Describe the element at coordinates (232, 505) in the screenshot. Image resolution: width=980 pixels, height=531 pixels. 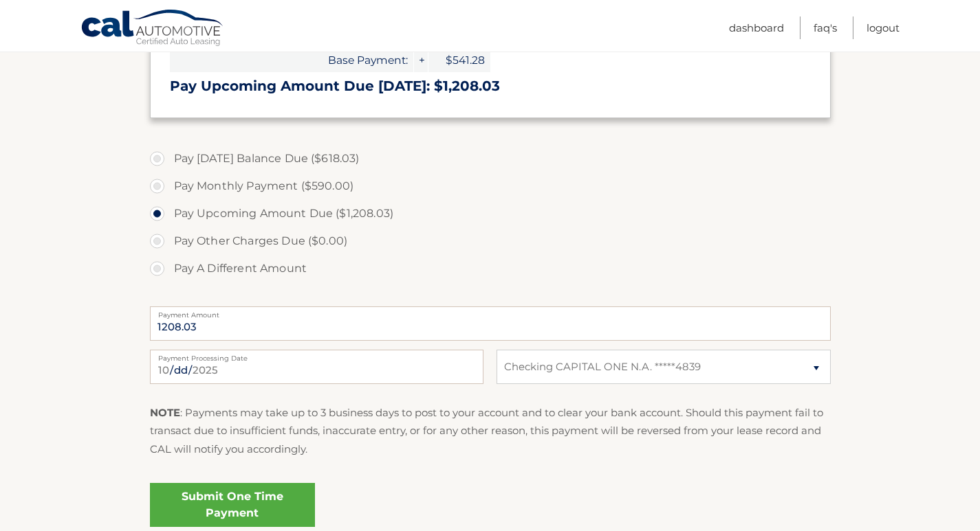
I see `a: Submit One Time Payment` at that location.